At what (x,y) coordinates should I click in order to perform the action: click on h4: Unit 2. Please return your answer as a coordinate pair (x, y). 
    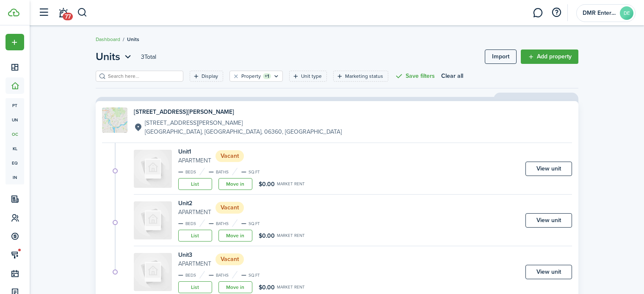
    Looking at the image, I should click on (195, 203).